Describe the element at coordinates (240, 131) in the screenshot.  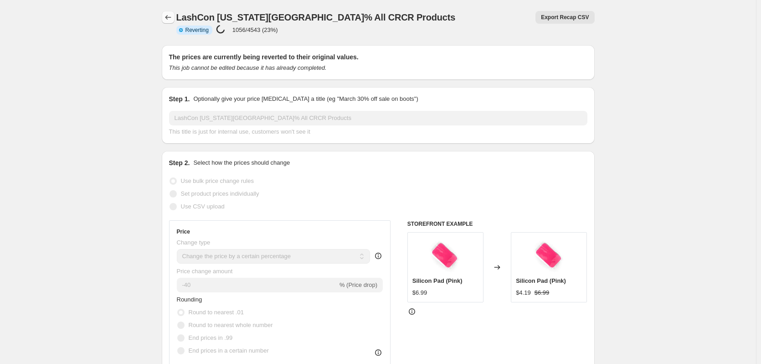
I see `span: This title is just for internal use, customers won't see it` at that location.